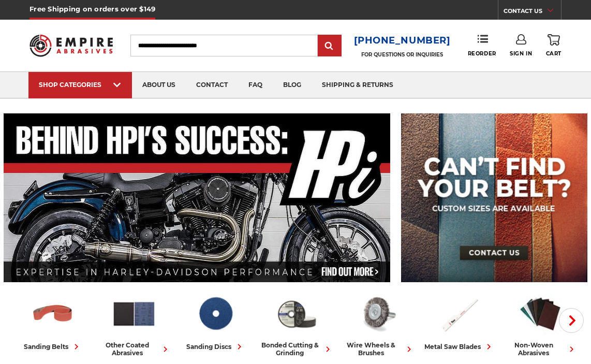 This screenshot has height=364, width=591. I want to click on a: contact, so click(212, 85).